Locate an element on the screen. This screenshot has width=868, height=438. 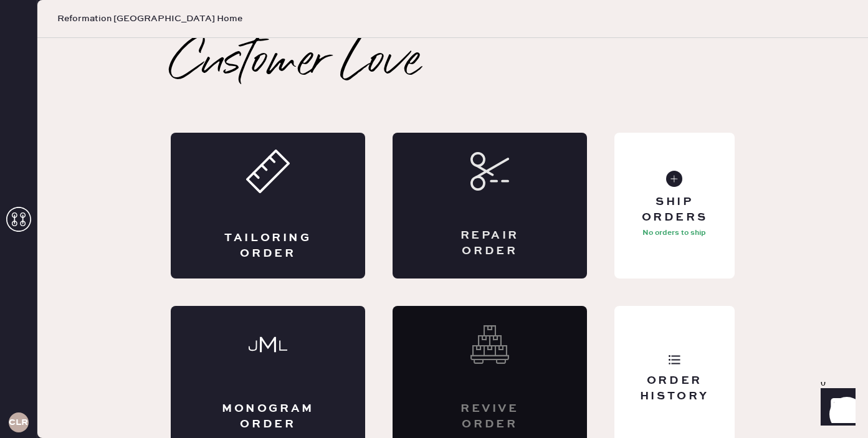
h2: Customer Love is located at coordinates (295, 63).